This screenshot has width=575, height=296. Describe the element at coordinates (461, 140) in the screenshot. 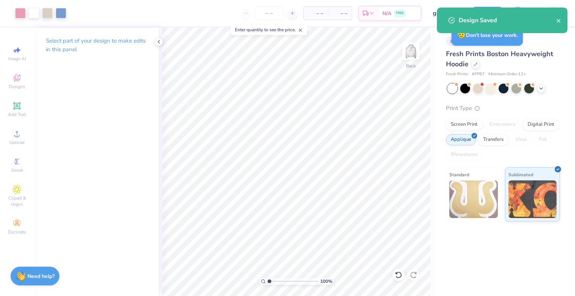

I see `div: Applique` at that location.